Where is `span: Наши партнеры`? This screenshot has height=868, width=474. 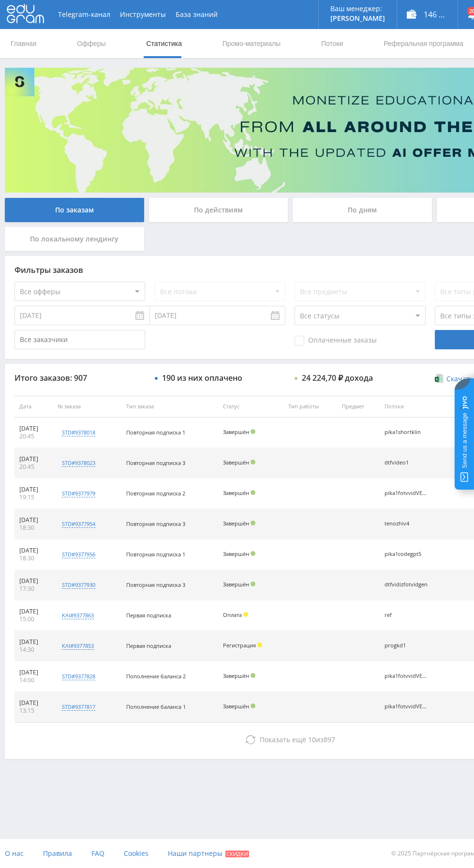 span: Наши партнеры is located at coordinates (195, 854).